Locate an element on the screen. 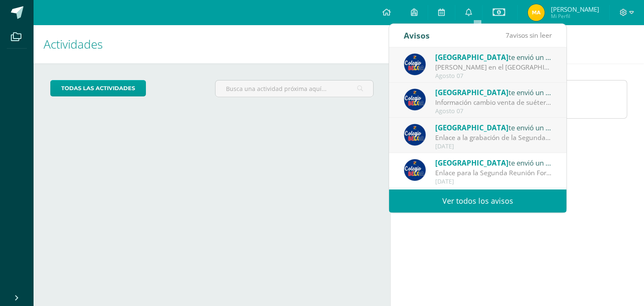 This screenshot has width=644, height=306. a: Ver todos los avisos is located at coordinates (478, 201).